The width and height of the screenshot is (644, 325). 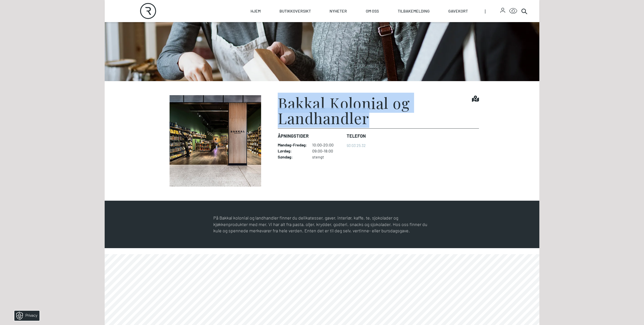 What do you see at coordinates (513, 11) in the screenshot?
I see `button: Open Accessibility Menu` at bounding box center [513, 11].